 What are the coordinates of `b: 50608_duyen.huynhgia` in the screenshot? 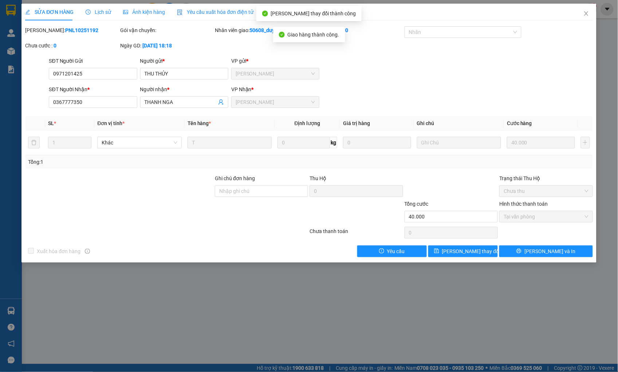 It's located at (277, 30).